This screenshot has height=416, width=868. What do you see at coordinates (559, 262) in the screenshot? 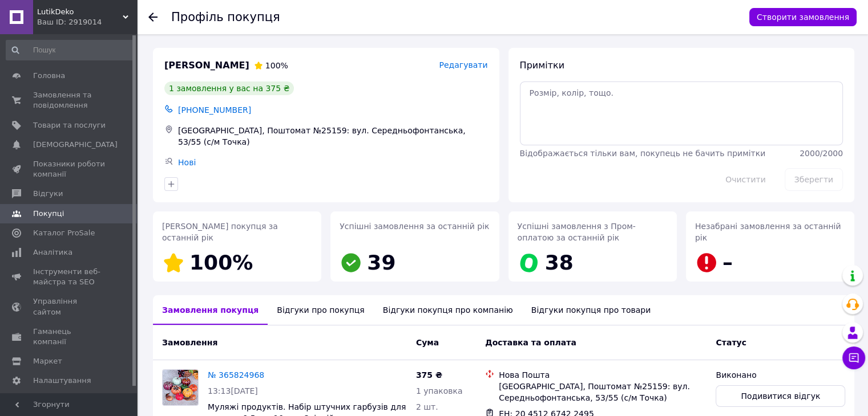
I see `span: 38` at bounding box center [559, 262].